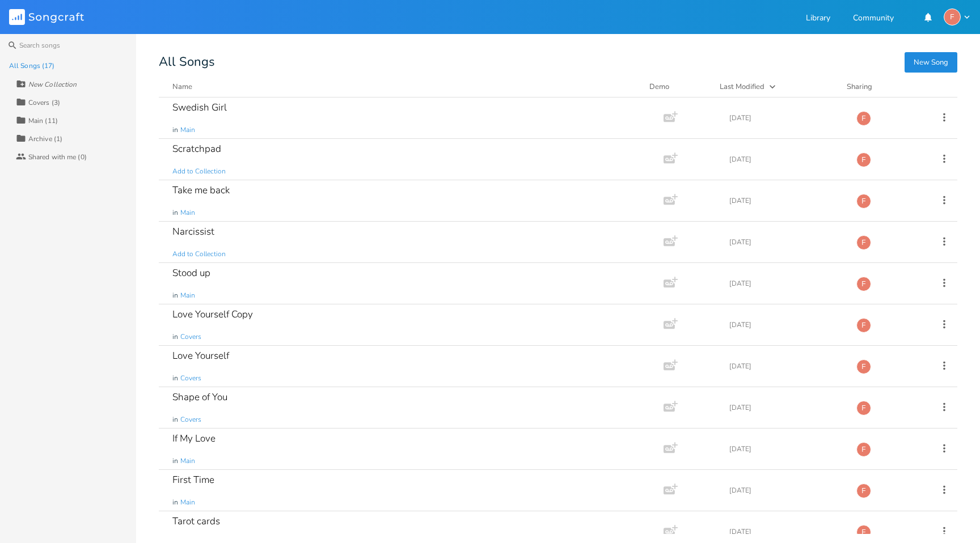 The image size is (980, 543). What do you see at coordinates (818, 19) in the screenshot?
I see `a: Library` at bounding box center [818, 19].